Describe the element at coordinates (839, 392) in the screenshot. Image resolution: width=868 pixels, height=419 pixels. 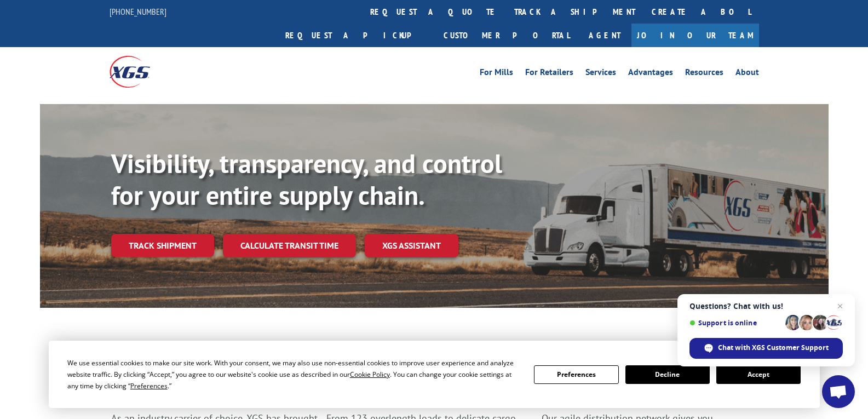
I see `a: Open chat` at that location.